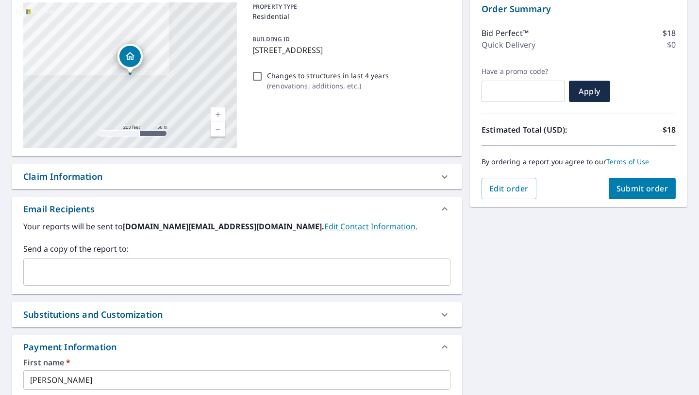 The width and height of the screenshot is (699, 395). Describe the element at coordinates (509, 188) in the screenshot. I see `span: Edit order` at that location.